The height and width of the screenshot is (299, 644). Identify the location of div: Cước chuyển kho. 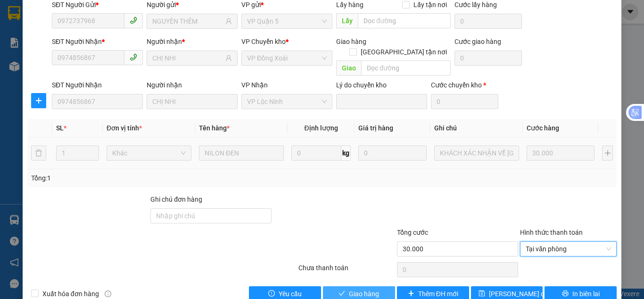
(464, 85).